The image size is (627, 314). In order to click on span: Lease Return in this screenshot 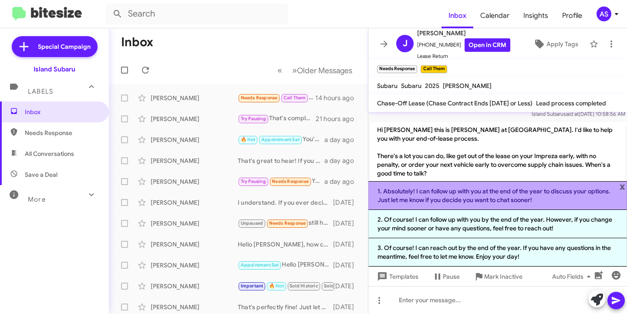, I will do `click(463, 56)`.